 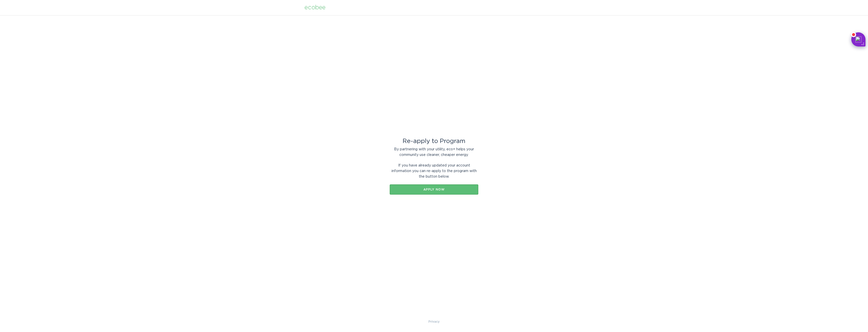 I want to click on div: If you have already updated your account information you can re-apply to the program with the but..., so click(x=434, y=171).